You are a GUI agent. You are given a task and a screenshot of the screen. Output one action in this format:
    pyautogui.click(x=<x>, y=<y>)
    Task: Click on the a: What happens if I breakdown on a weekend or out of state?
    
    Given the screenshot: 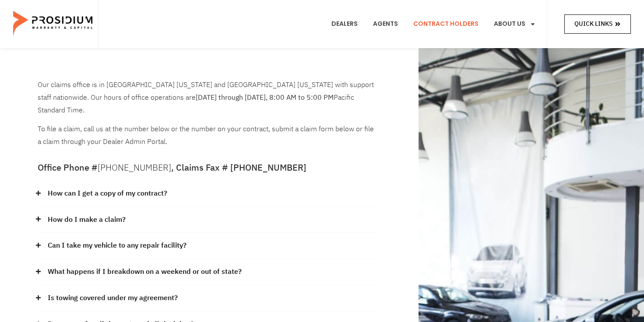 What is the action you would take?
    pyautogui.click(x=144, y=272)
    